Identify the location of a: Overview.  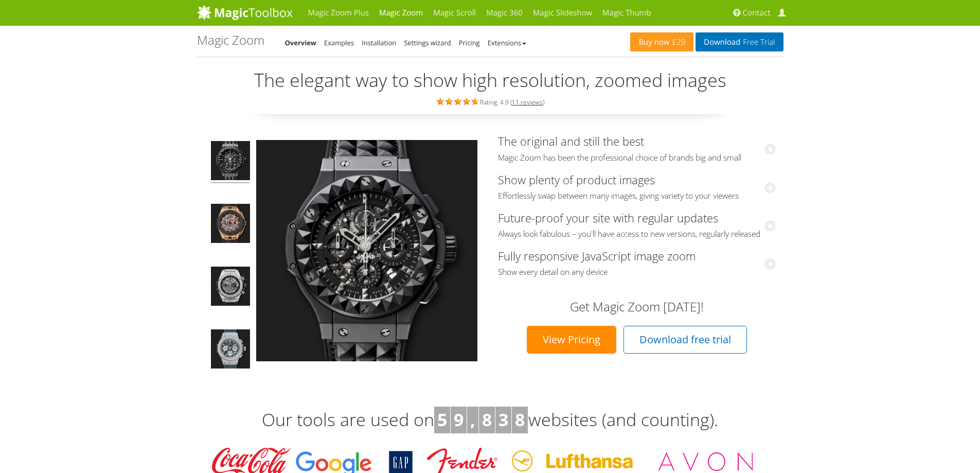
(301, 43).